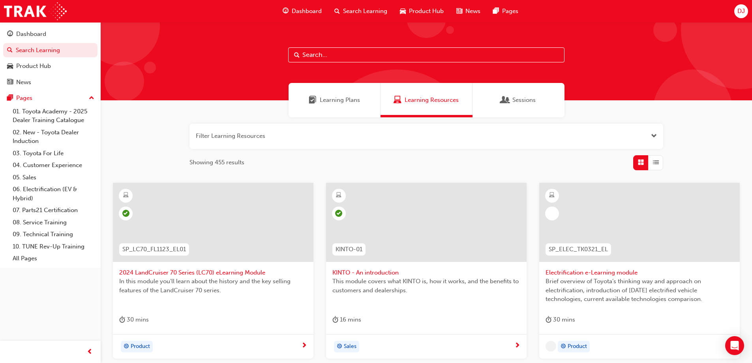 The height and width of the screenshot is (363, 752). I want to click on button: DashboardSearch LearningProduct HubNews, so click(50, 58).